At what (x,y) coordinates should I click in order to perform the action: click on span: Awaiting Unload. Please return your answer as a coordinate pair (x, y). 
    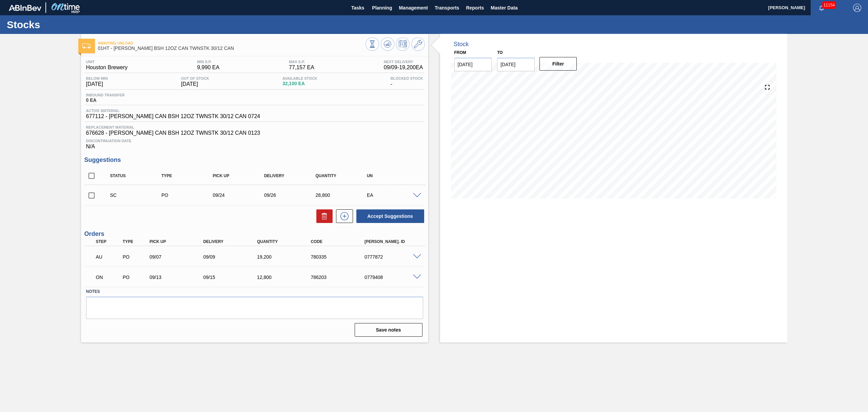
    Looking at the image, I should click on (231, 43).